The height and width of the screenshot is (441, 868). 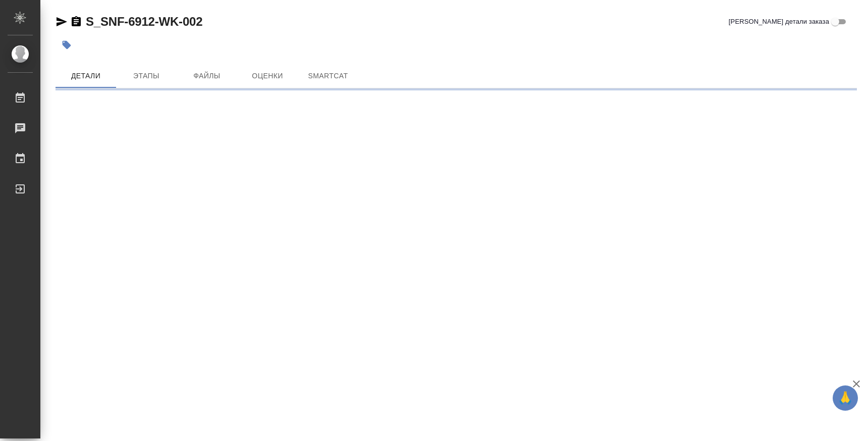 I want to click on a: S_SNF-6912-WK-002, so click(x=144, y=21).